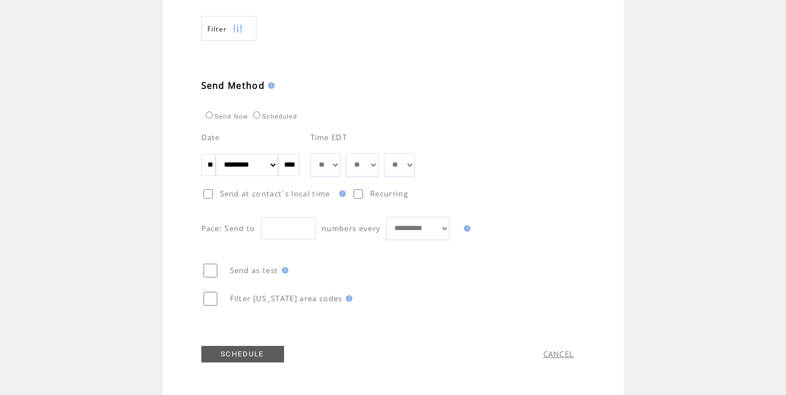  I want to click on span: Send Method, so click(233, 85).